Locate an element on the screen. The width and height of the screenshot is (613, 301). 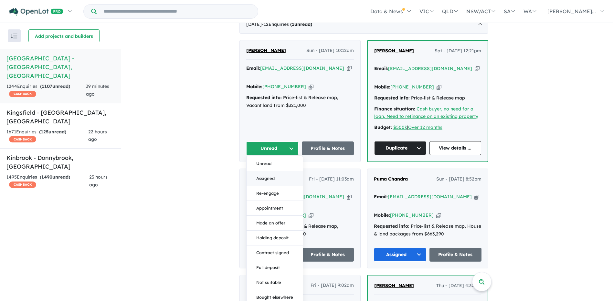
span: 1 is located at coordinates (293, 24).